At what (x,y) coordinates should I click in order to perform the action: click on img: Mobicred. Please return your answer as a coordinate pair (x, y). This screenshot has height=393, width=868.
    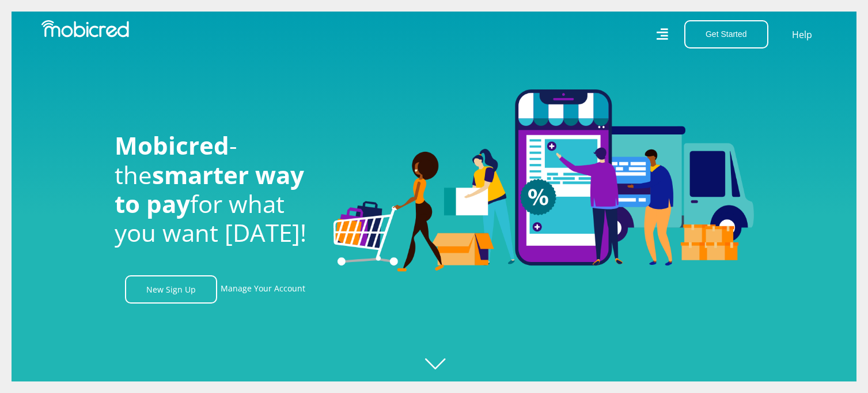
    Looking at the image, I should click on (85, 28).